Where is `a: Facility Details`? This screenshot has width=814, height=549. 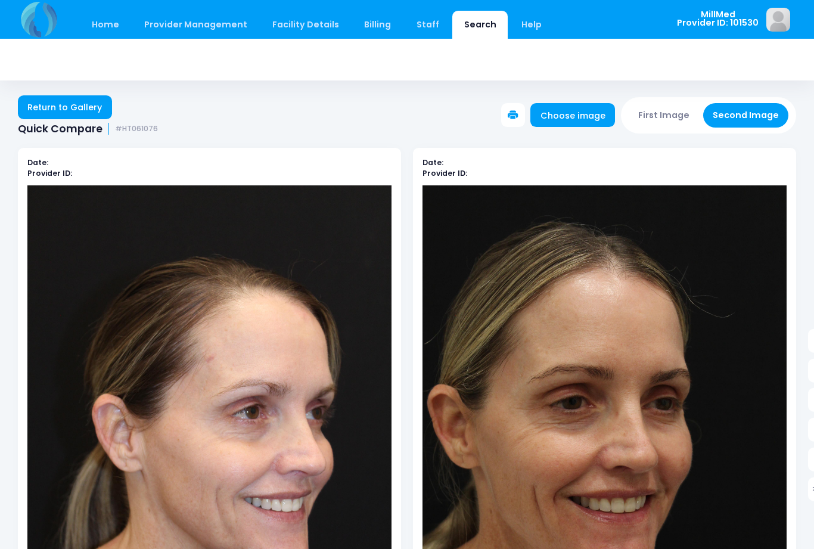 a: Facility Details is located at coordinates (306, 24).